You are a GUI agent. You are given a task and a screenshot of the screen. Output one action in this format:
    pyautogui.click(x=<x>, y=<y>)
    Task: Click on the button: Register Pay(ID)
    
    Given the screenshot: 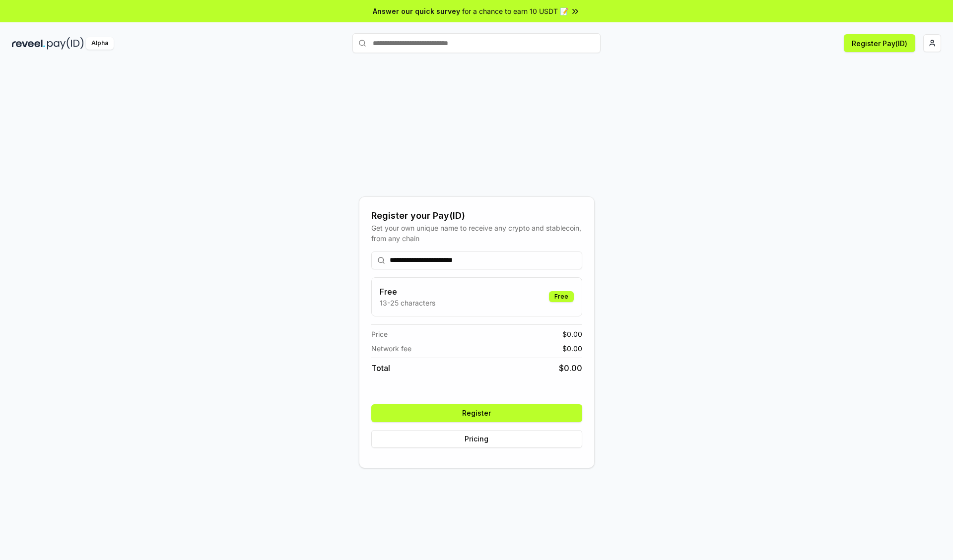 What is the action you would take?
    pyautogui.click(x=880, y=44)
    